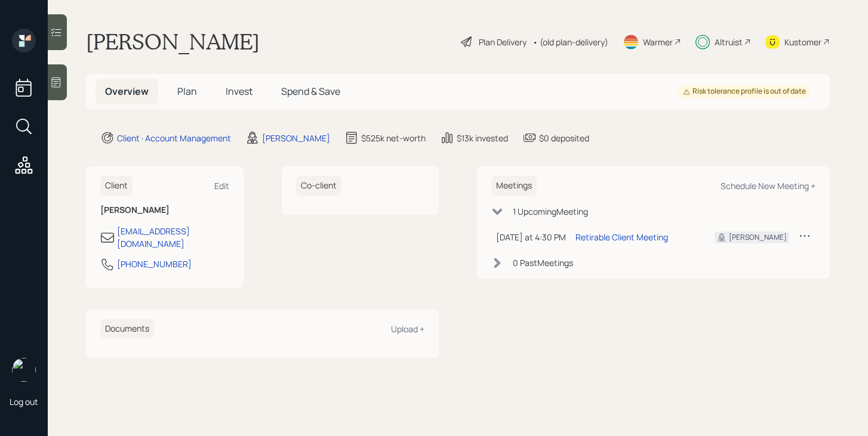 The width and height of the screenshot is (868, 436). I want to click on div: 1 Upcoming Meeting, so click(550, 211).